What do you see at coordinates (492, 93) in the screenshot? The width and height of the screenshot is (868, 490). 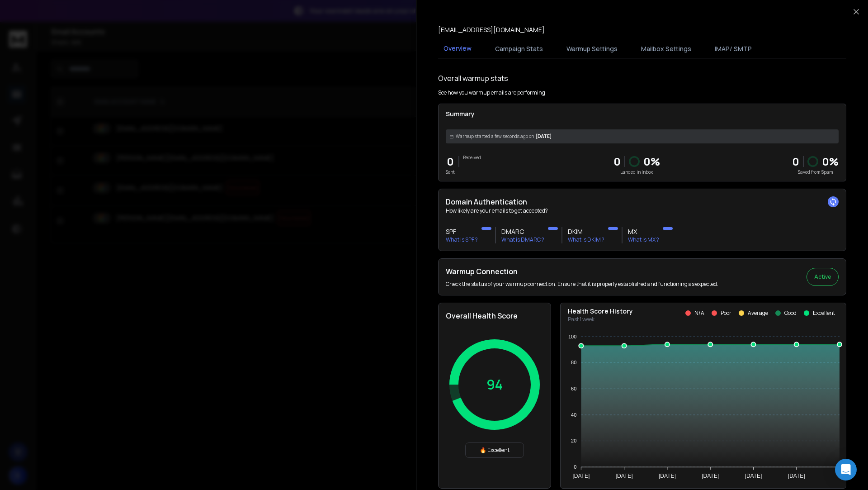 I see `p: See how you warmup emails are performing` at bounding box center [492, 93].